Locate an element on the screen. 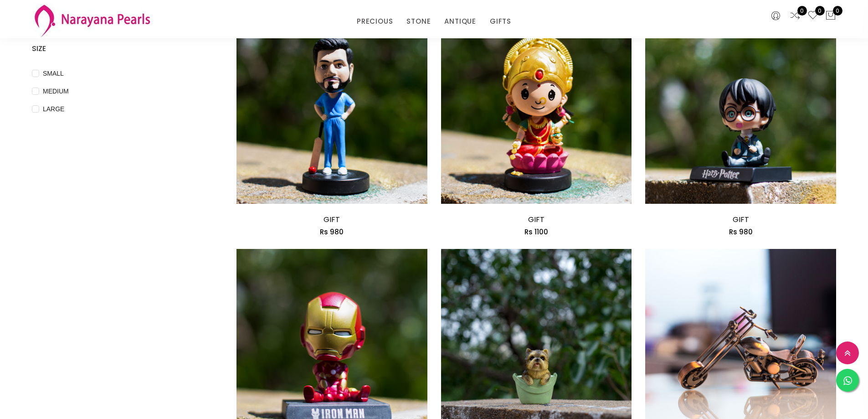  span: Rs 1100 is located at coordinates (536, 232).